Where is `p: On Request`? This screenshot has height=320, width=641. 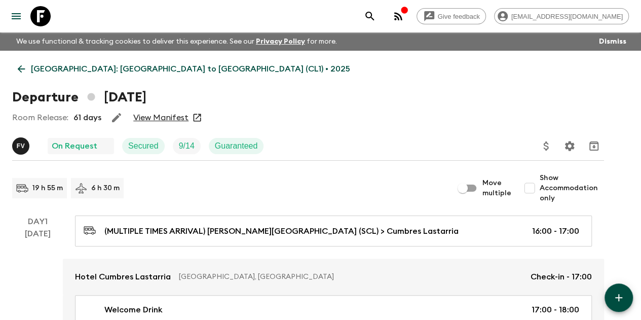 p: On Request is located at coordinates (75, 146).